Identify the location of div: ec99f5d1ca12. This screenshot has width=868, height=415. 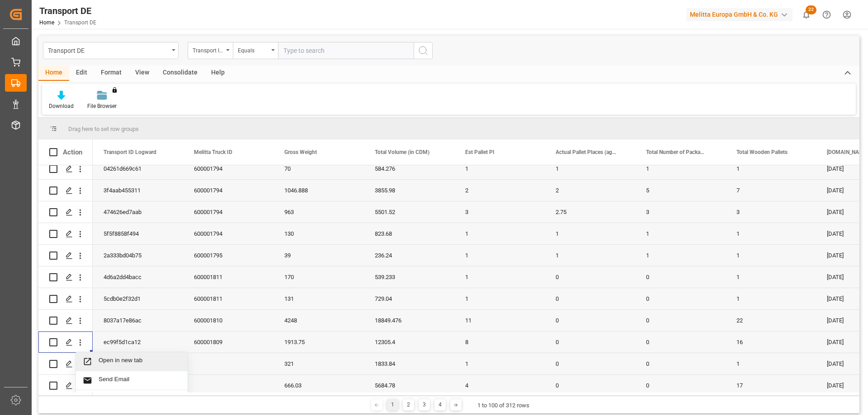
(138, 342).